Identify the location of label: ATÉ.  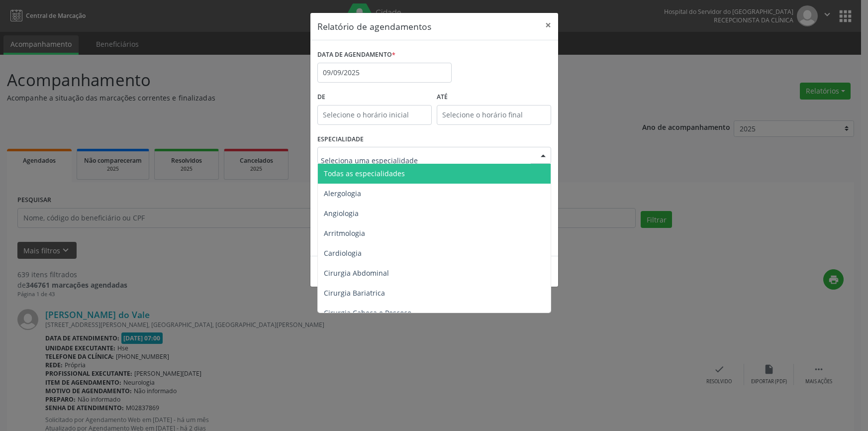
(494, 97).